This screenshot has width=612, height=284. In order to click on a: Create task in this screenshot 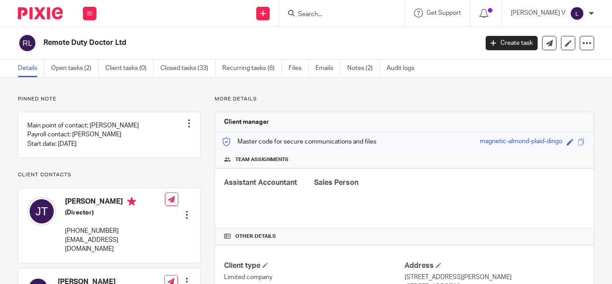, I will do `click(512, 43)`.